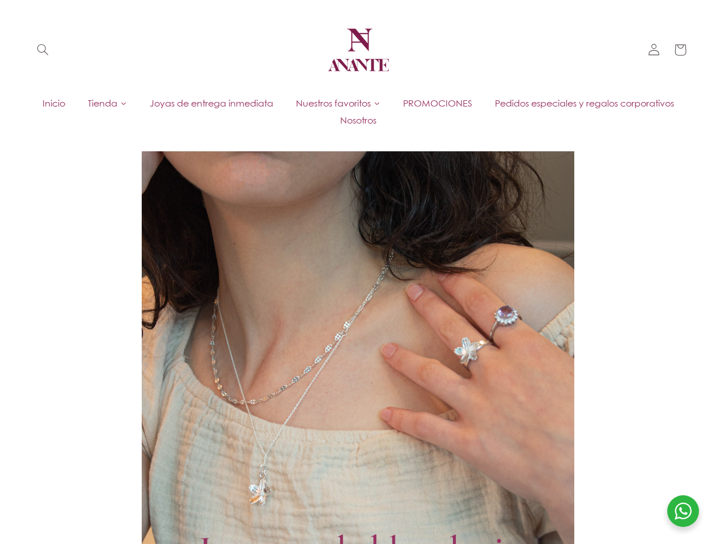 Image resolution: width=716 pixels, height=544 pixels. I want to click on span: PROMOCIONES, so click(438, 103).